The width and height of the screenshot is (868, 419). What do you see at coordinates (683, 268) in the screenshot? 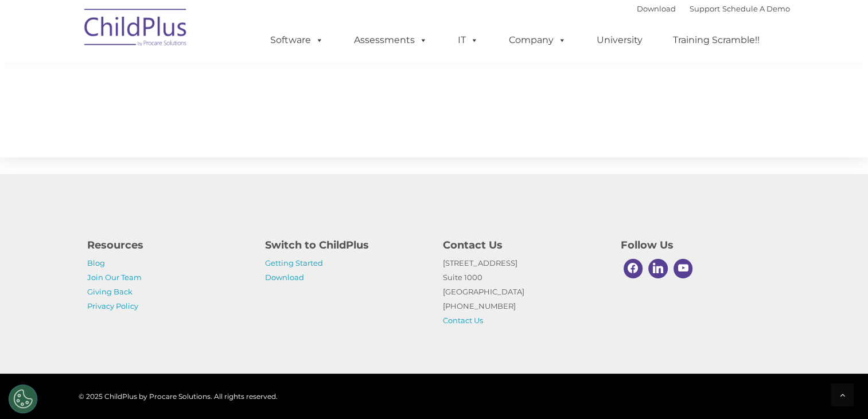
I see `a: Youtube` at bounding box center [683, 268].